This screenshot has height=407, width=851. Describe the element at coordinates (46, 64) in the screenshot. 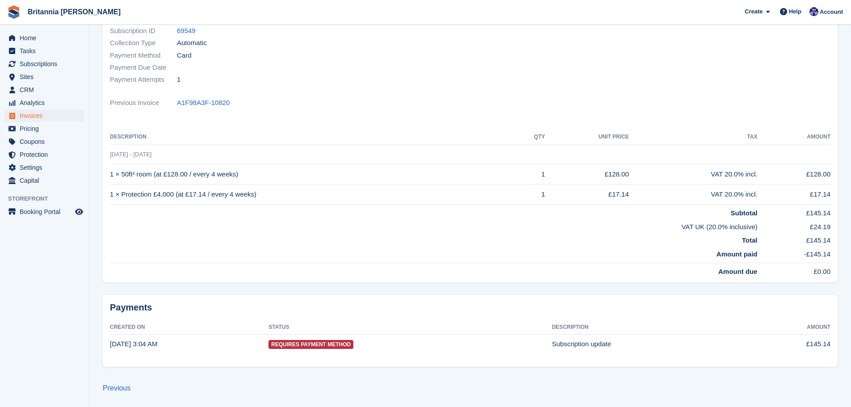

I see `span: Subscriptions` at that location.